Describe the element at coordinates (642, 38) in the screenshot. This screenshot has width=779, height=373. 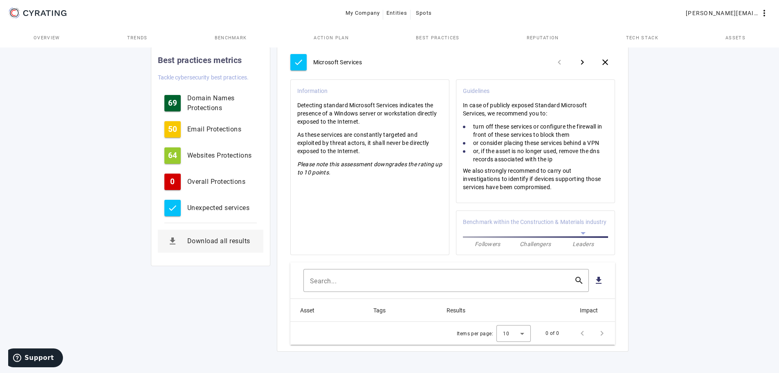
I see `span: Tech Stack` at that location.